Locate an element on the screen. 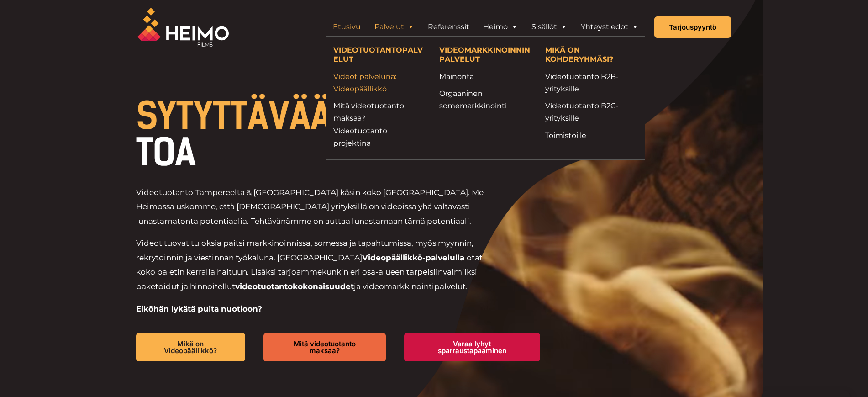 The image size is (868, 397). a: Mitä videotuotanto maksaa? is located at coordinates (324, 347).